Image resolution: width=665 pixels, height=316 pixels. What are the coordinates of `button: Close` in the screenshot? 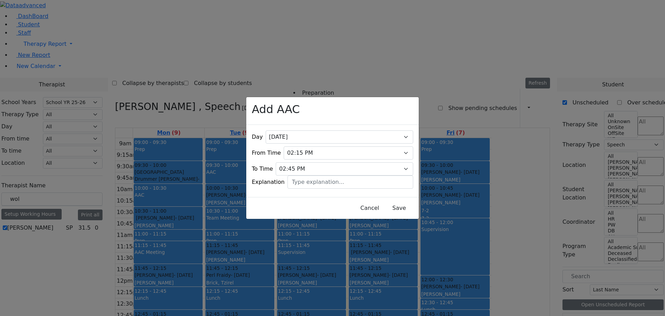 It's located at (370, 208).